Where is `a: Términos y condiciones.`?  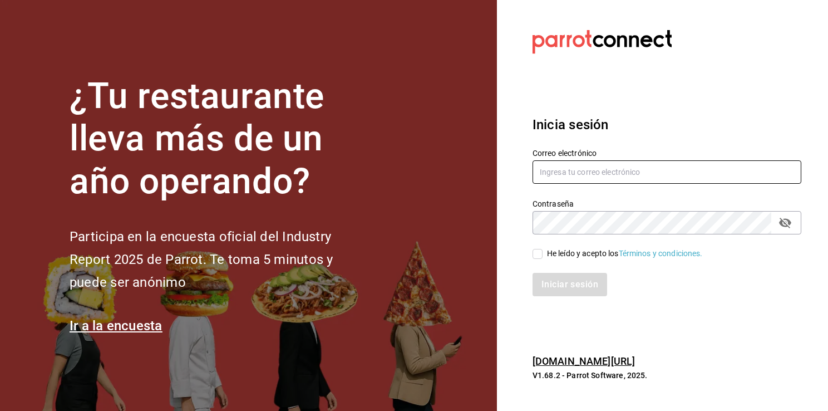
a: Términos y condiciones. is located at coordinates (661, 253).